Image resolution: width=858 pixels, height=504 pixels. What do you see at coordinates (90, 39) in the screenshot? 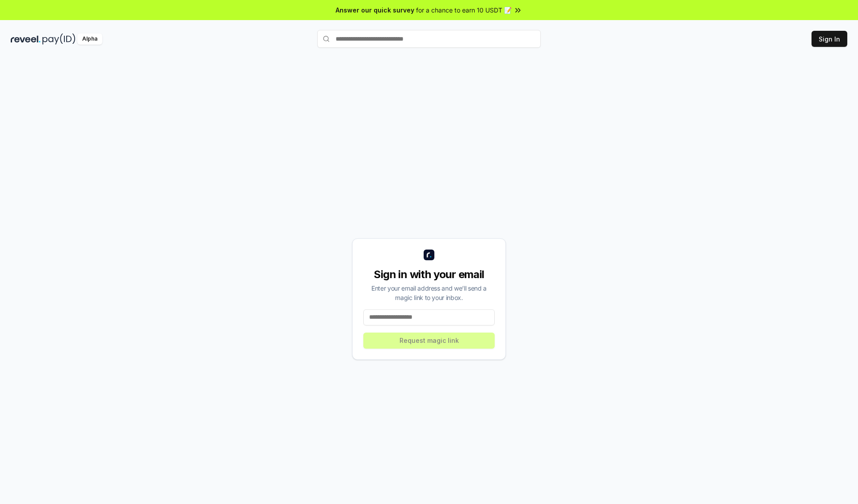
I see `div: Alpha` at bounding box center [90, 39].